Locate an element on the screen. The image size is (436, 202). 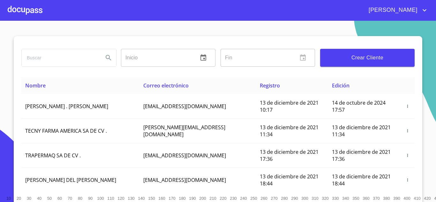
button: account of current user is located at coordinates (396, 10).